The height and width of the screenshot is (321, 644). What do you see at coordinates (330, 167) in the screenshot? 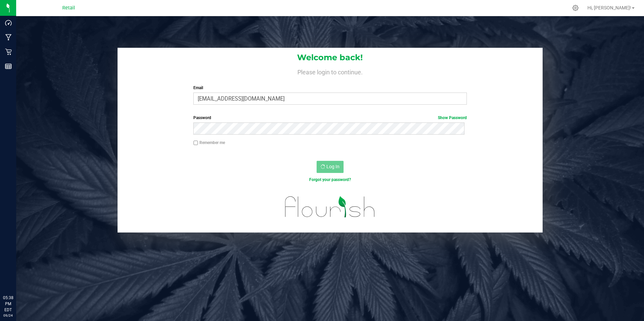
I see `button: Log In` at bounding box center [330, 167].